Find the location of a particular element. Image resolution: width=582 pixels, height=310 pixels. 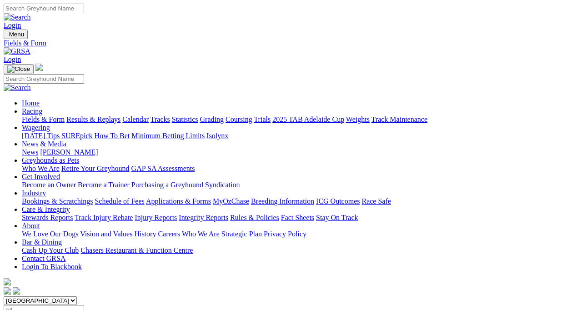

a: History is located at coordinates (145, 234).